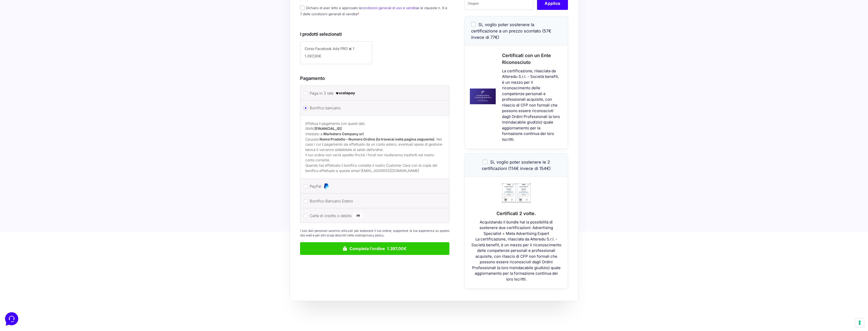  What do you see at coordinates (374, 158) in the screenshot?
I see `p: Il tuo ordine non verrà spedito finché i fondi non risulteranno trasferiti nel nostro conto corre...` at bounding box center [374, 158].